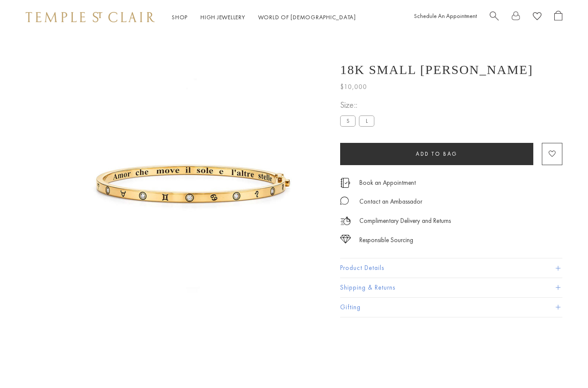 Image resolution: width=588 pixels, height=388 pixels. I want to click on span: $10,000, so click(354, 86).